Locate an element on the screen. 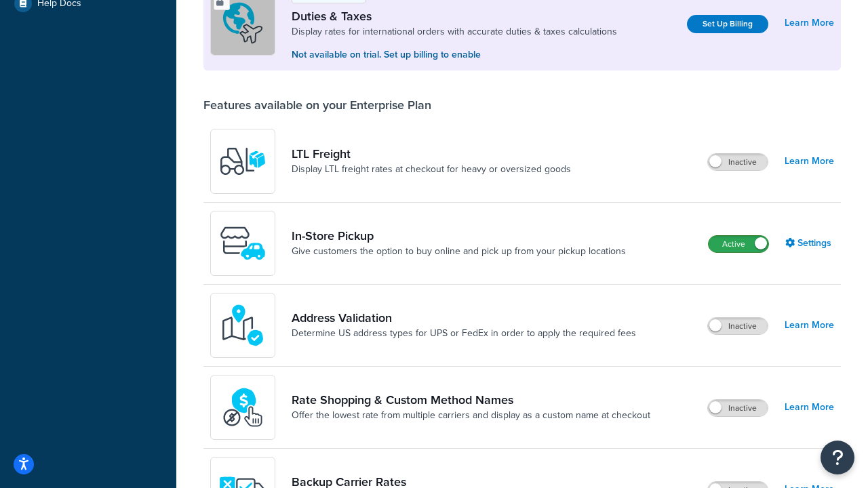  a: In-Store Pickup is located at coordinates (458, 236).